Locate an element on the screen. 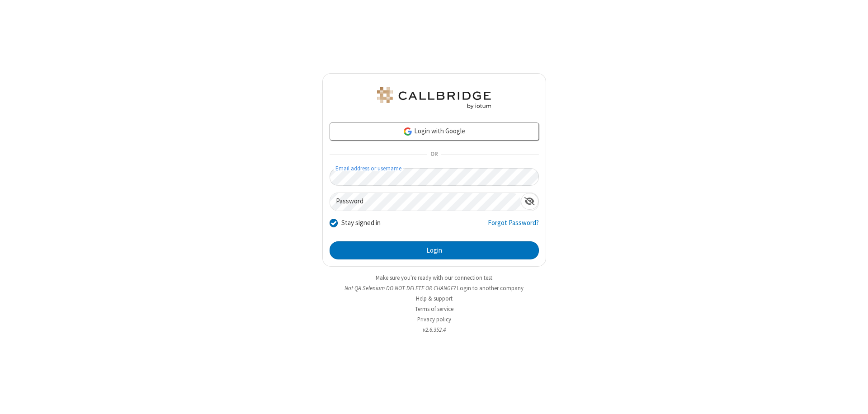  img: google-icon.png is located at coordinates (408, 131).